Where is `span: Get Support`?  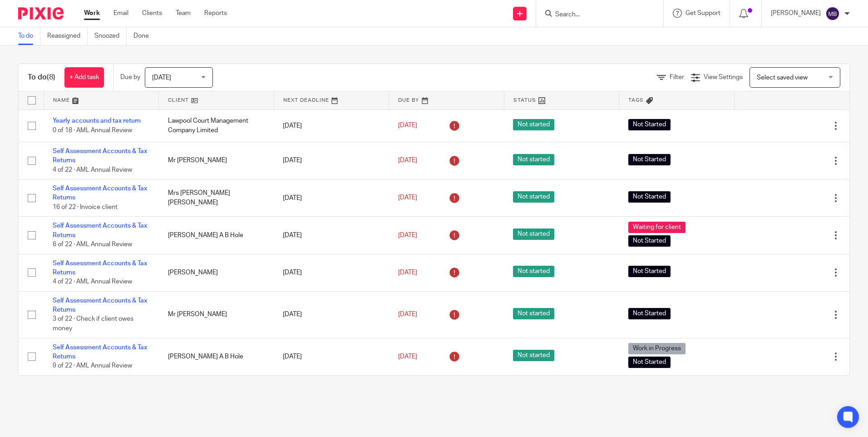 span: Get Support is located at coordinates (703, 13).